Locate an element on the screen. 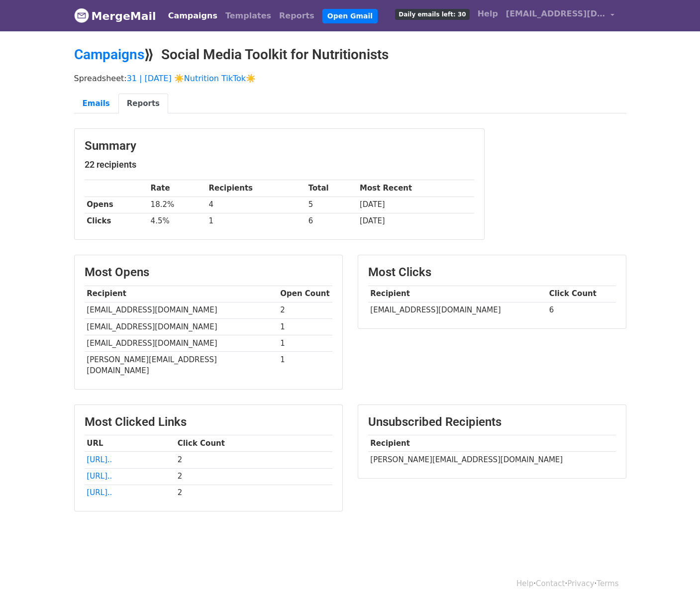 Image resolution: width=700 pixels, height=603 pixels. h3: Most Clicked Links is located at coordinates (209, 422).